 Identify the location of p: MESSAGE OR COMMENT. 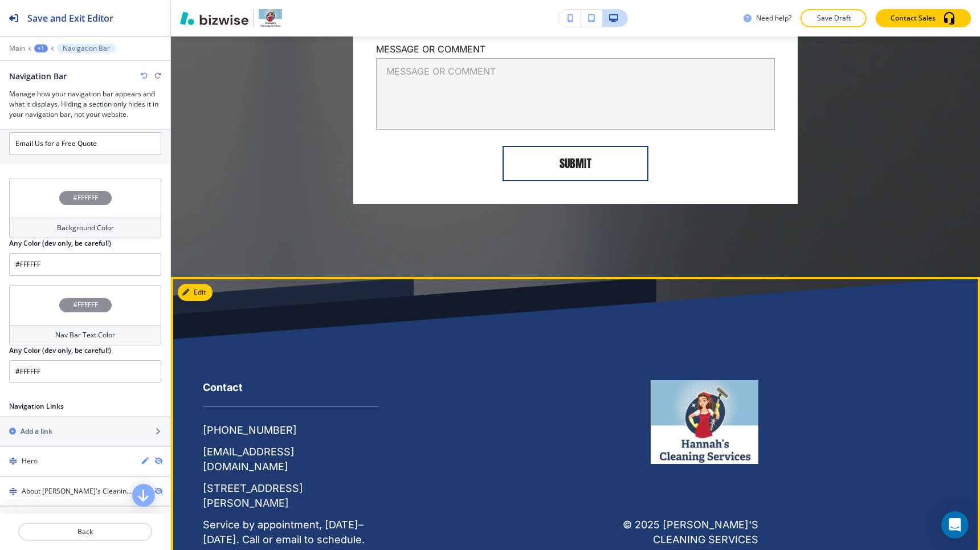
(576, 49).